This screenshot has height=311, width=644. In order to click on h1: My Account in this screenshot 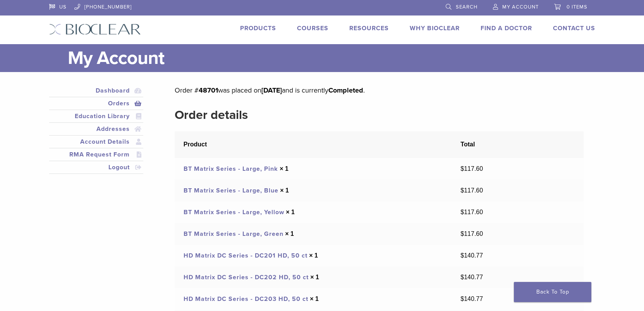, I will do `click(331, 58)`.